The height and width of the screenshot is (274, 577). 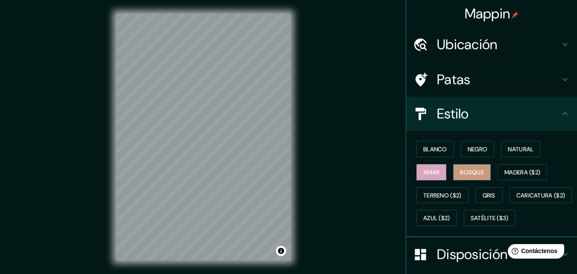 What do you see at coordinates (477, 149) in the screenshot?
I see `button: Negro` at bounding box center [477, 149].